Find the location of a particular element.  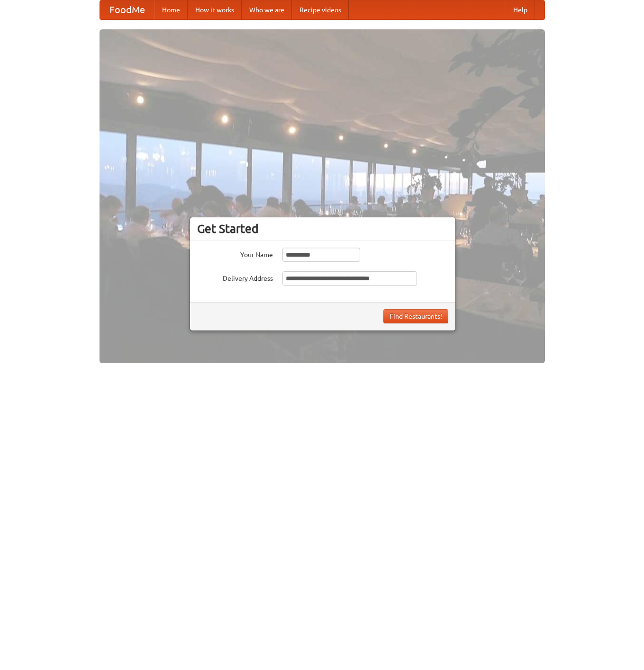

a: FoodMe is located at coordinates (127, 10).